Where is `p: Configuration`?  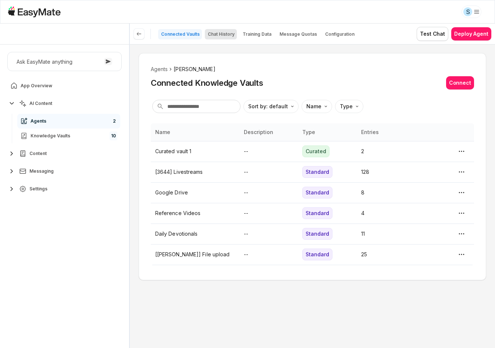 p: Configuration is located at coordinates (340, 34).